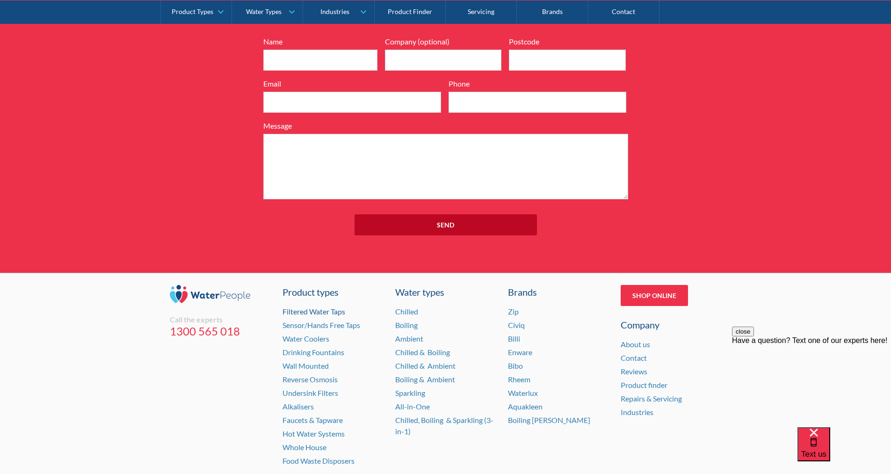 The height and width of the screenshot is (474, 891). Describe the element at coordinates (313, 352) in the screenshot. I see `a: Drinking Fountains` at that location.